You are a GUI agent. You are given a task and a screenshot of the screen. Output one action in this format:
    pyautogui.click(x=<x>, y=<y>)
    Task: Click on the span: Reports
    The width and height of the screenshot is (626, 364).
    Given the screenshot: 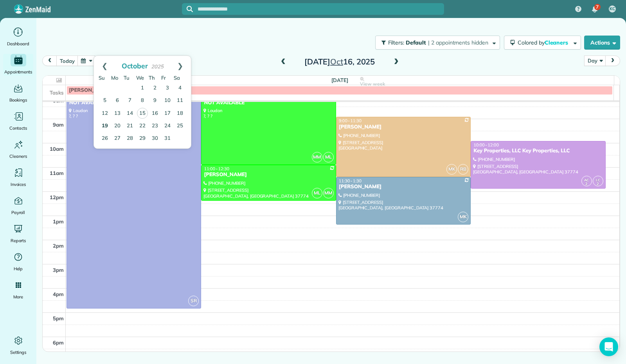 What is the action you would take?
    pyautogui.click(x=18, y=241)
    